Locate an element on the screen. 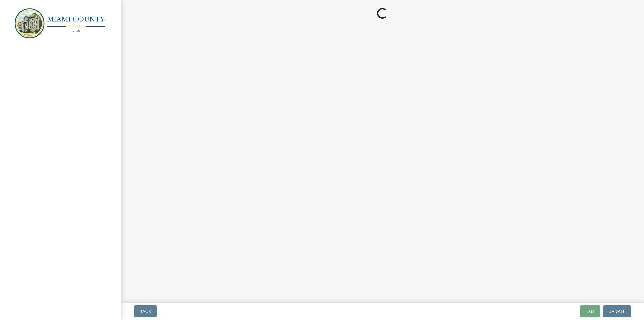  button: Update is located at coordinates (617, 311).